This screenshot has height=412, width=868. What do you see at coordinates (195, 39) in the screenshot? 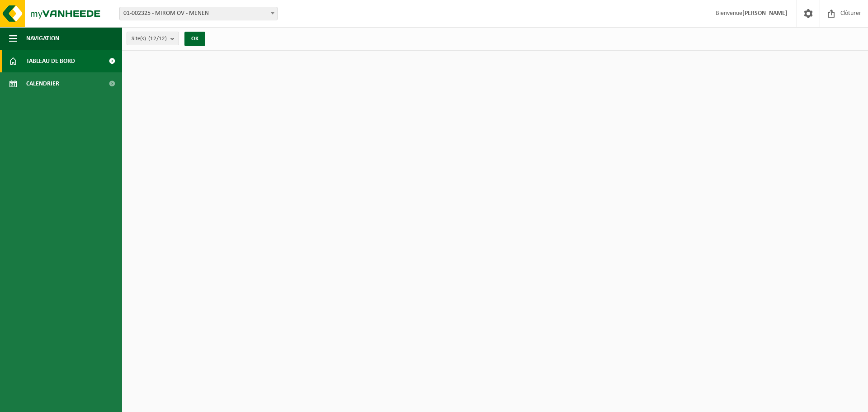
I see `button: OK` at bounding box center [195, 39].